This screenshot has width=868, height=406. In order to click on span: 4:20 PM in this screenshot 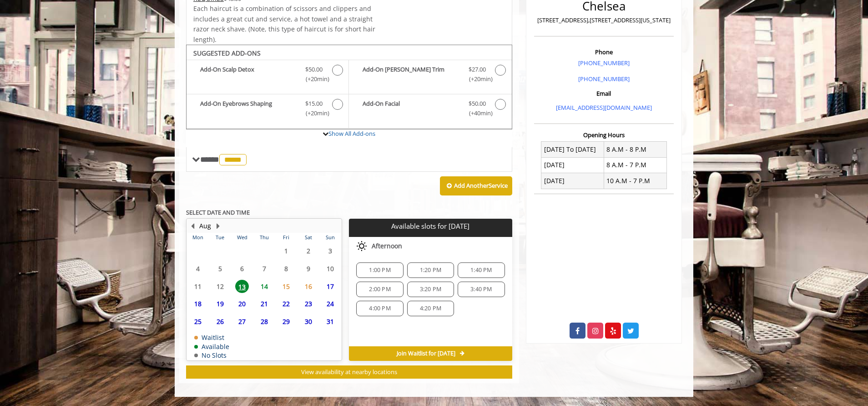, I will do `click(431, 308)`.